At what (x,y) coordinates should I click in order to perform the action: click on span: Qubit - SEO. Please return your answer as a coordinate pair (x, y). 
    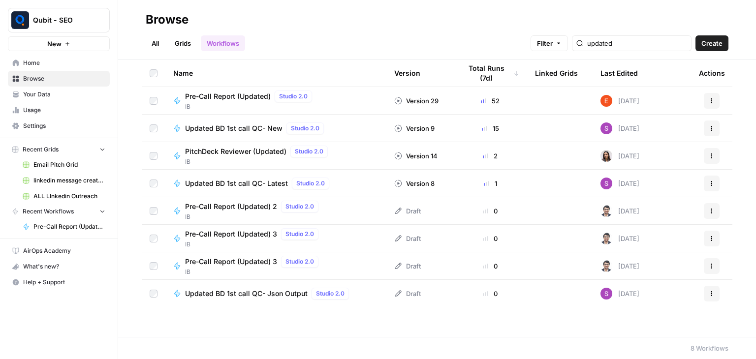
    Looking at the image, I should click on (63, 20).